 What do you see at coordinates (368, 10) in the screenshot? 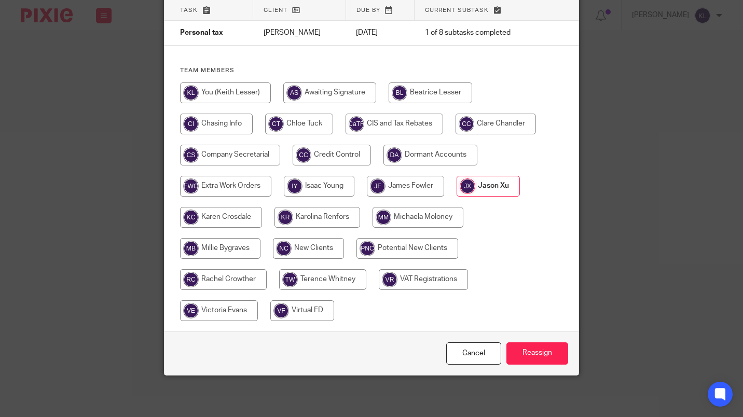
I see `span: Due by` at bounding box center [368, 10].